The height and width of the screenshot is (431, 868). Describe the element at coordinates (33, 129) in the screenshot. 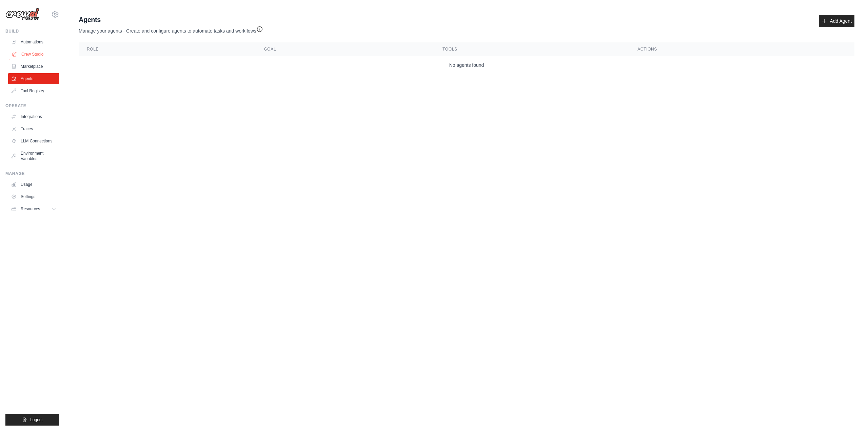

I see `a: Traces` at that location.